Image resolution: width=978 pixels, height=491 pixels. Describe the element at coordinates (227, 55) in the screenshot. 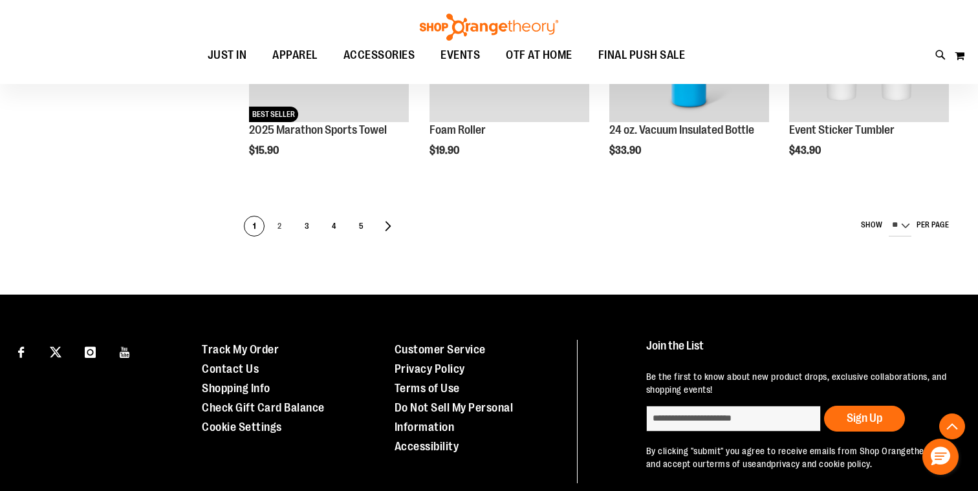

I see `span: JUST IN` at that location.